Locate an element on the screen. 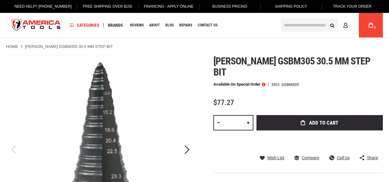  button: Search is located at coordinates (332, 25).